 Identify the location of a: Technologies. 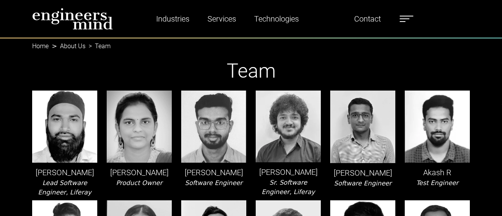
(276, 19).